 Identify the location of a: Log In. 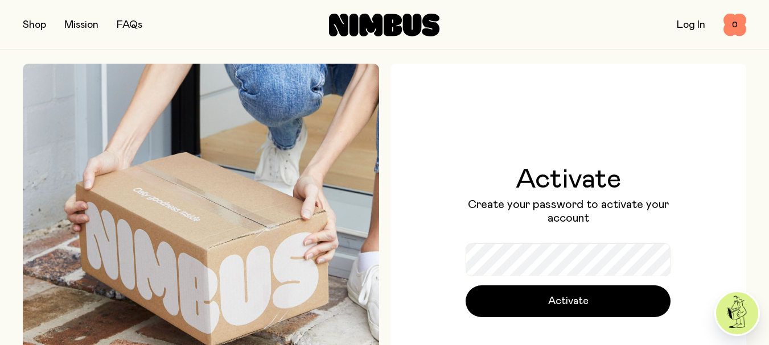
(691, 25).